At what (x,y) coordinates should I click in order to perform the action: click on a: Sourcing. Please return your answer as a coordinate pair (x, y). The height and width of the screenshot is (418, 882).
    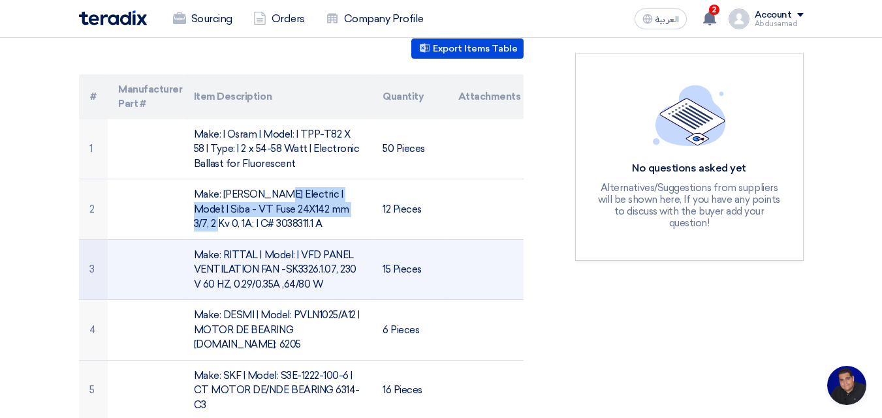
    Looking at the image, I should click on (202, 19).